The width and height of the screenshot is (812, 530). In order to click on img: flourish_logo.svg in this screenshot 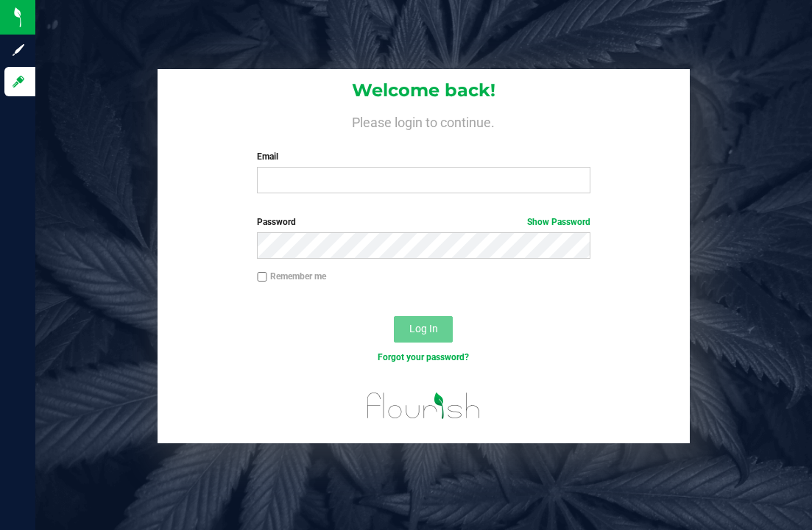, I will do `click(423, 406)`.